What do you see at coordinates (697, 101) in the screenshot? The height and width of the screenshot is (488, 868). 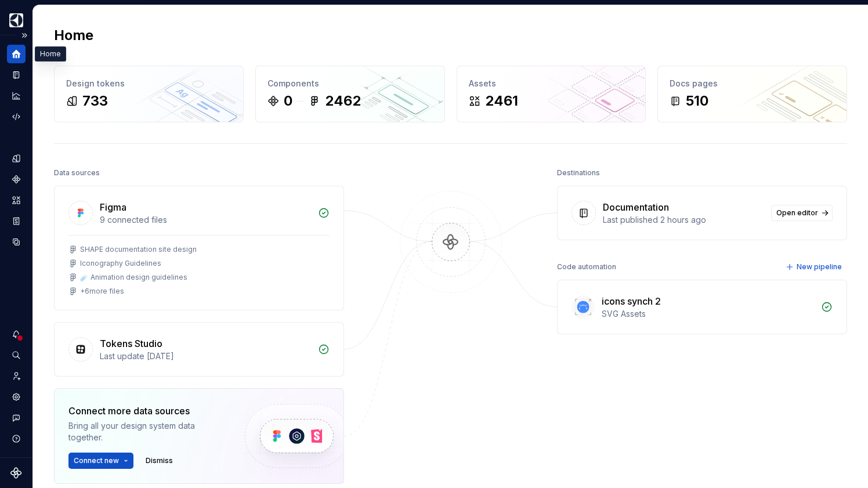 I see `div: 510` at bounding box center [697, 101].